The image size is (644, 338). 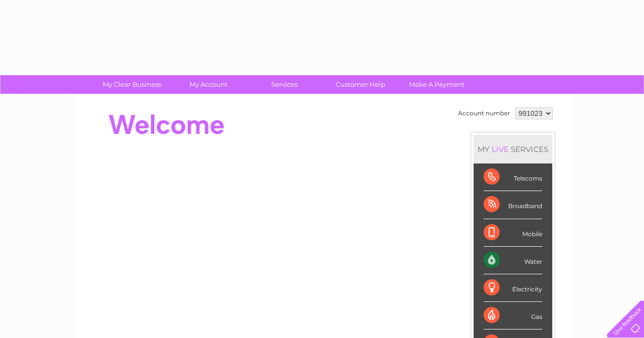 What do you see at coordinates (500, 149) in the screenshot?
I see `div: LIVE` at bounding box center [500, 149].